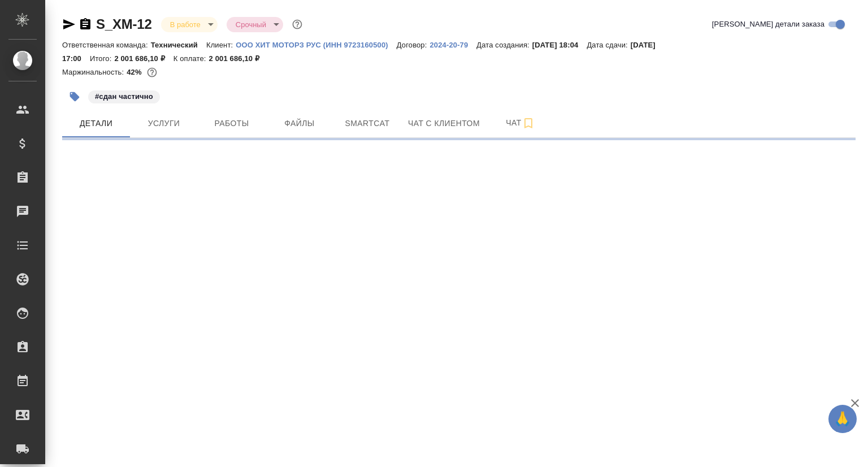 This screenshot has height=467, width=868. Describe the element at coordinates (102, 58) in the screenshot. I see `p: Итого:` at that location.